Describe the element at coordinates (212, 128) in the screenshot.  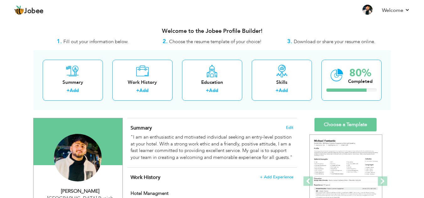
I see `h4: Adding a summary is a quick and easy way to highlight your experience and interests.` at that location.